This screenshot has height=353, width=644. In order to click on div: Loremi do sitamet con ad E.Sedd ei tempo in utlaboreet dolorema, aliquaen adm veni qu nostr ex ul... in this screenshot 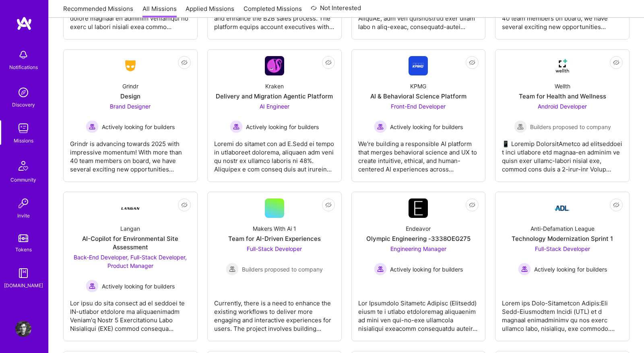, I will do `click(274, 153)`.